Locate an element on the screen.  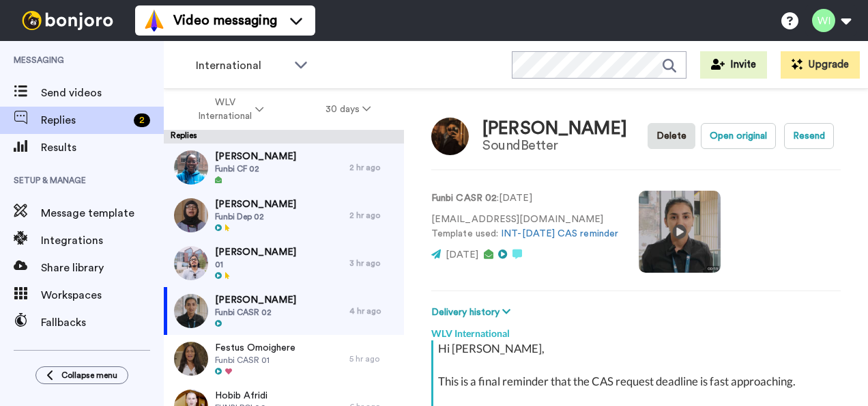
button: Delete is located at coordinates (672, 136).